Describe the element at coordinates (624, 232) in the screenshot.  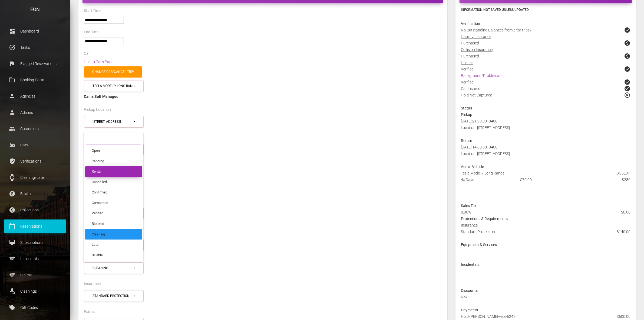
I see `span: $140.00` at that location.